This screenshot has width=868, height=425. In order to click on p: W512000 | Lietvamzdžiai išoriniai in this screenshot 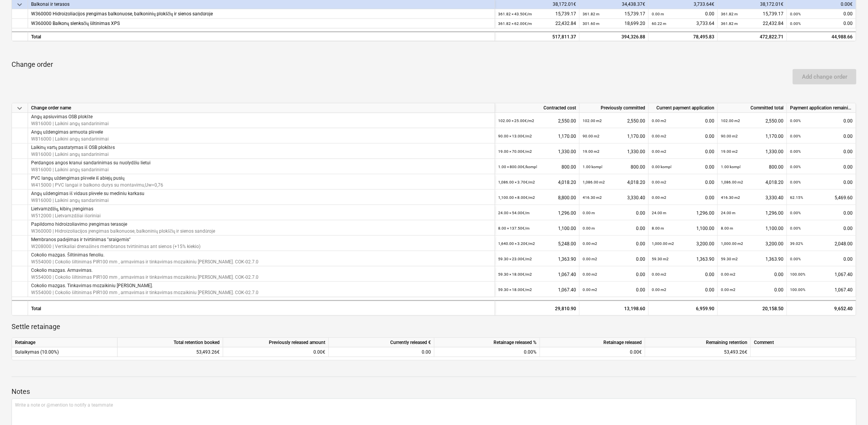, I will do `click(66, 216)`.